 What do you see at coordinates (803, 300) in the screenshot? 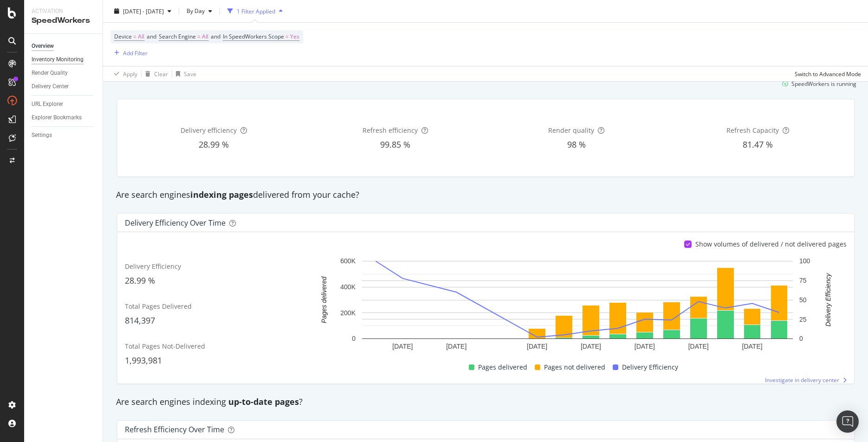
I see `text: 50` at bounding box center [803, 300].